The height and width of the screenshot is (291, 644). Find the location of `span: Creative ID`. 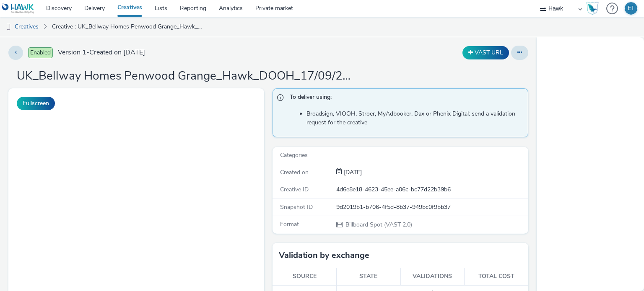

span: Creative ID is located at coordinates (294, 189).